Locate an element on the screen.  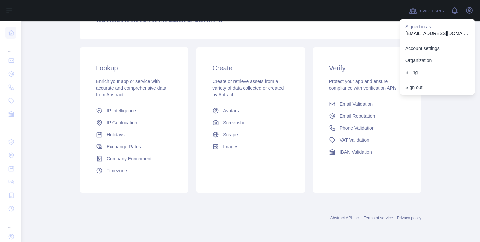
span: Timezone is located at coordinates (117, 171).